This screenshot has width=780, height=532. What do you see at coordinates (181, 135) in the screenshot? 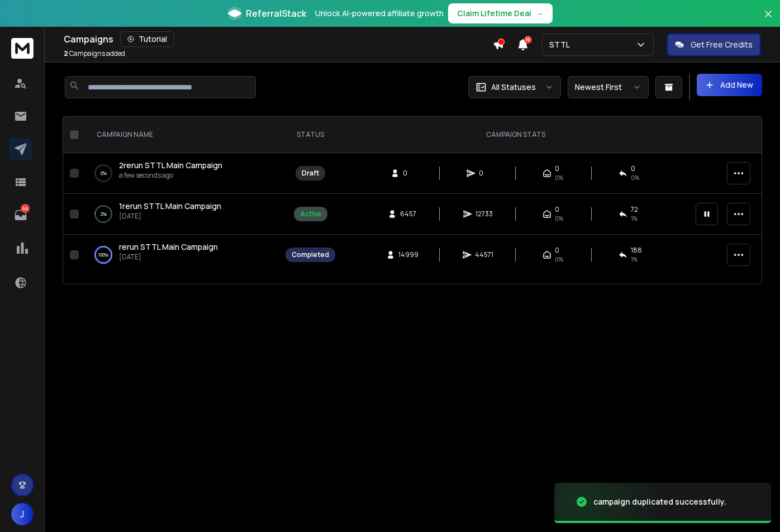
I see `th: CAMPAIGN NAME` at bounding box center [181, 135].